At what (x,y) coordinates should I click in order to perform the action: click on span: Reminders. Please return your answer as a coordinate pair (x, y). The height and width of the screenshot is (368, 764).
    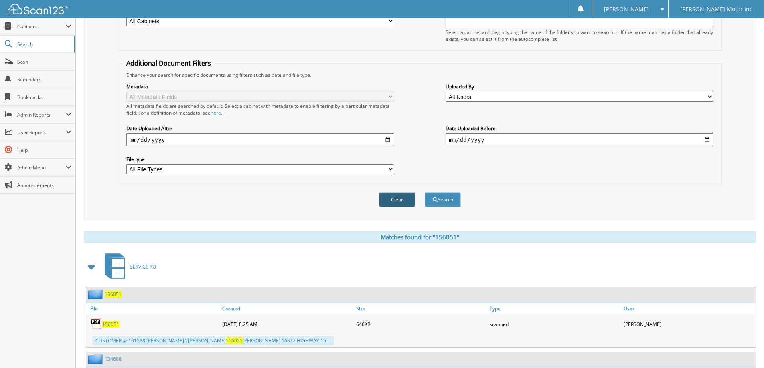
    Looking at the image, I should click on (44, 79).